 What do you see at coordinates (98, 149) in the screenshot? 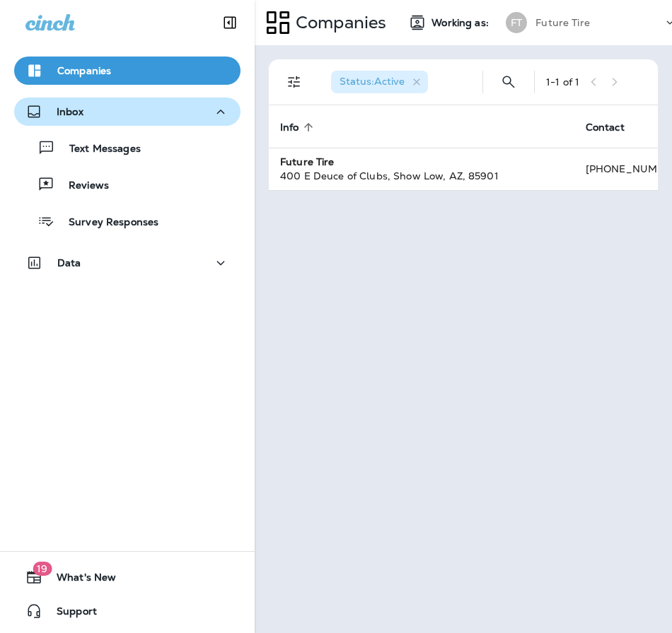
I see `p: Text Messages` at bounding box center [98, 149].